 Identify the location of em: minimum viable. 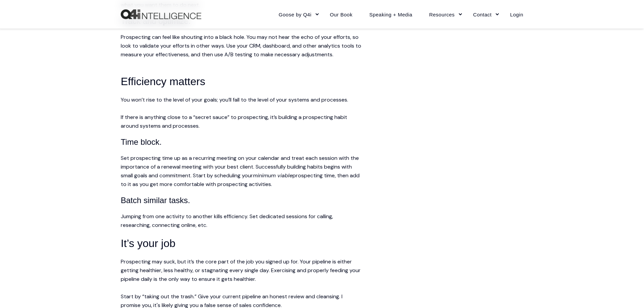
(273, 175).